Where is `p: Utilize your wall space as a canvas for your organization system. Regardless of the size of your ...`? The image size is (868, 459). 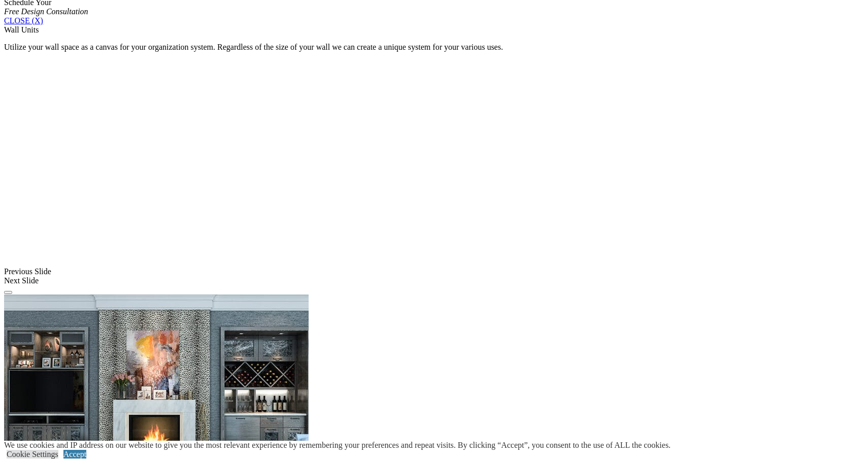
p: Utilize your wall space as a canvas for your organization system. Regardless of the size of your ... is located at coordinates (434, 48).